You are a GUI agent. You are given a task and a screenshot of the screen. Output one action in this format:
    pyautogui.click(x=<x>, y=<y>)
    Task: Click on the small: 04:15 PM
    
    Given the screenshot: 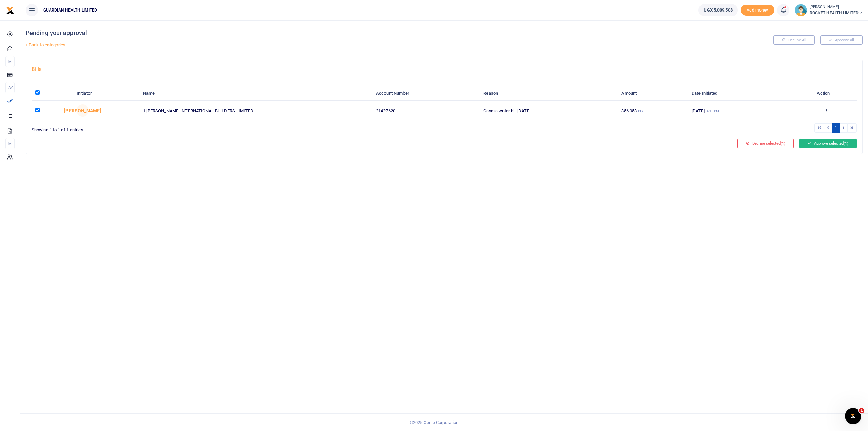 What is the action you would take?
    pyautogui.click(x=712, y=111)
    